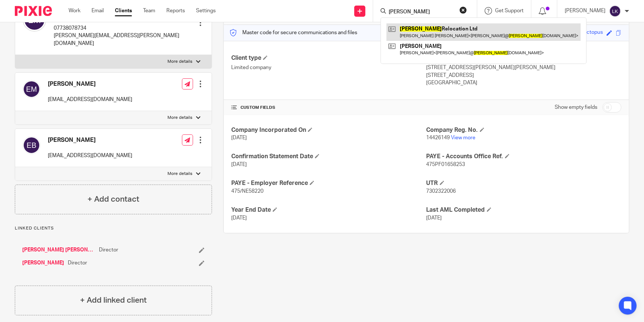 The height and width of the screenshot is (322, 644). Describe the element at coordinates (34, 11) in the screenshot. I see `img: Pixie` at that location.